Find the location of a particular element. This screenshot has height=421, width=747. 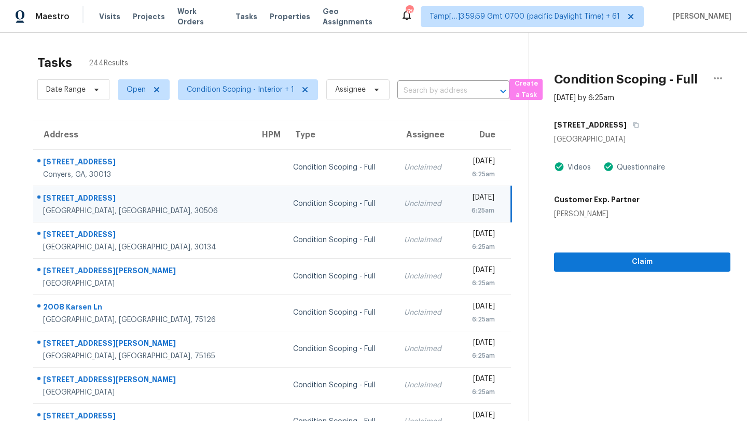

button: Create a Task is located at coordinates (526, 89).